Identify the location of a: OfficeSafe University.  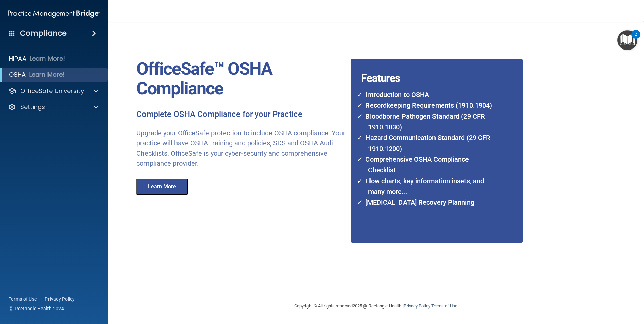
(53, 91).